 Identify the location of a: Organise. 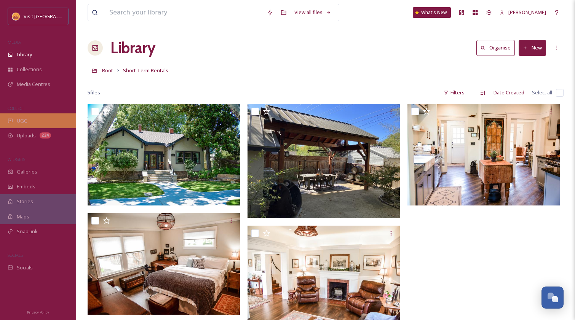
(495, 48).